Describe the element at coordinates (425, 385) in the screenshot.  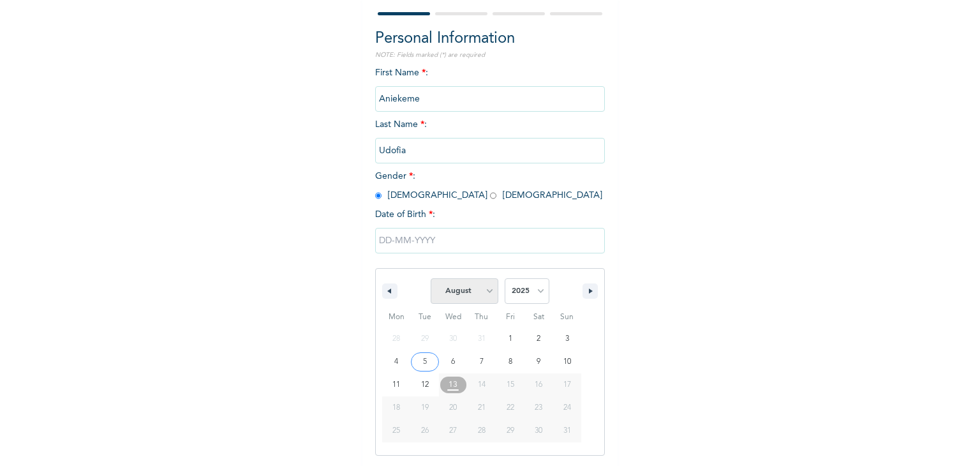
I see `span: 12` at that location.